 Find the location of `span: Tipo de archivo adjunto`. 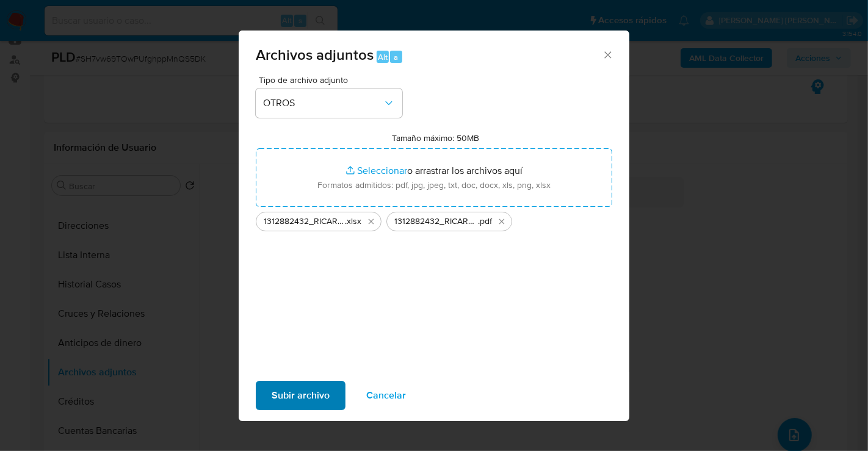

span: Tipo de archivo adjunto is located at coordinates (332, 80).